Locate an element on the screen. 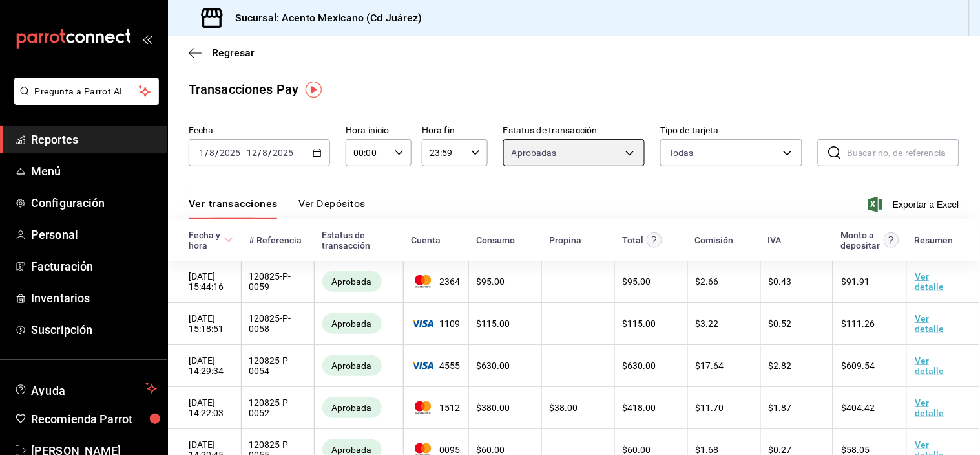 The image size is (980, 455). label: Estatus de transacción is located at coordinates (574, 130).